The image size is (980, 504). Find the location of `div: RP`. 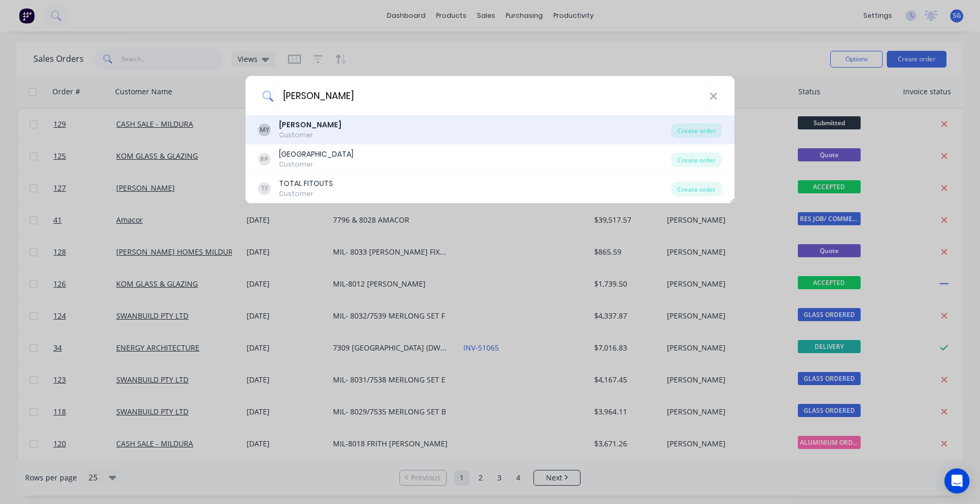

div: RP is located at coordinates (265, 160).